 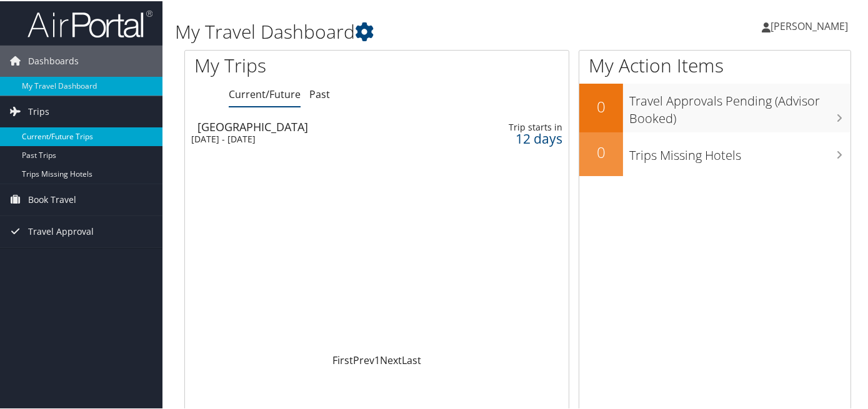 What do you see at coordinates (61, 230) in the screenshot?
I see `span: Travel Approval` at bounding box center [61, 230].